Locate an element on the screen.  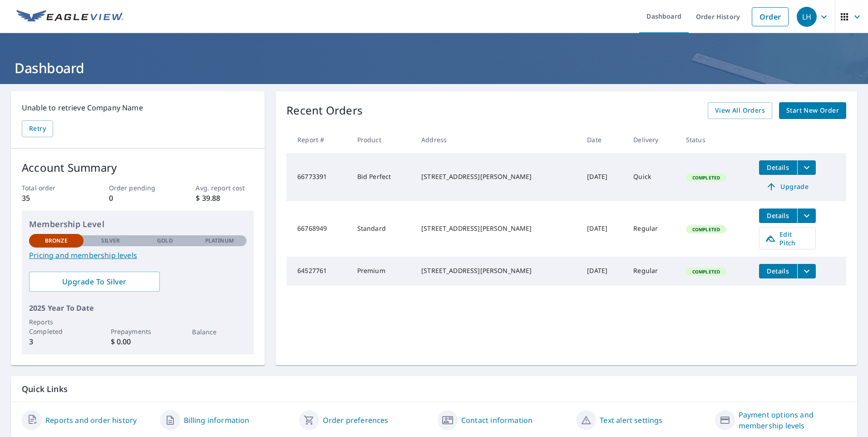
p: Reports Completed is located at coordinates (56, 326).